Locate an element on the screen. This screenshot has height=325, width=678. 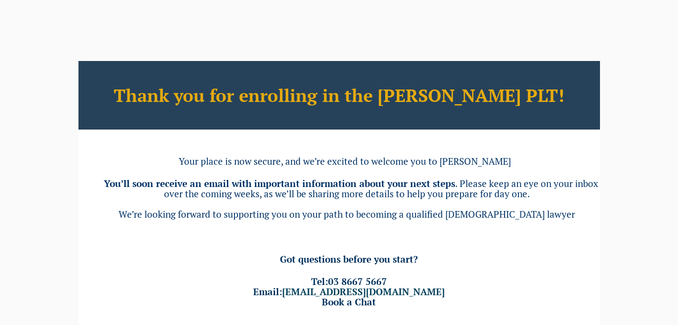
span: Tel: is located at coordinates (349, 282).